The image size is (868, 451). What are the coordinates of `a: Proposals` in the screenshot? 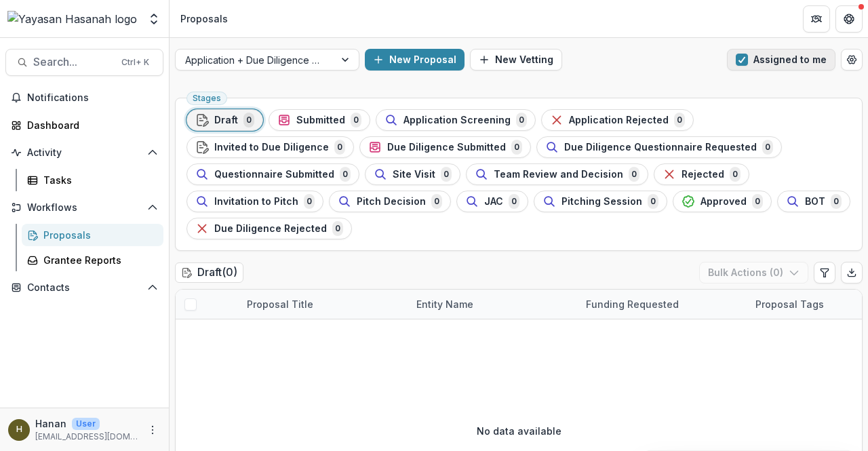 It's located at (92, 235).